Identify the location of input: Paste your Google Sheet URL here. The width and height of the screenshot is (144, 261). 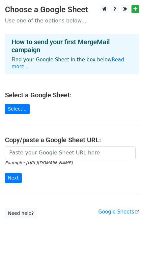
(70, 153).